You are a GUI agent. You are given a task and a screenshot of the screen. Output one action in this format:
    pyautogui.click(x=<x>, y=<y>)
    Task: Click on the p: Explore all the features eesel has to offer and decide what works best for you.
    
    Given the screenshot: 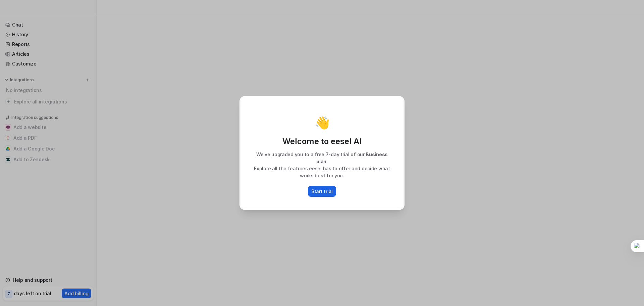 What is the action you would take?
    pyautogui.click(x=322, y=172)
    